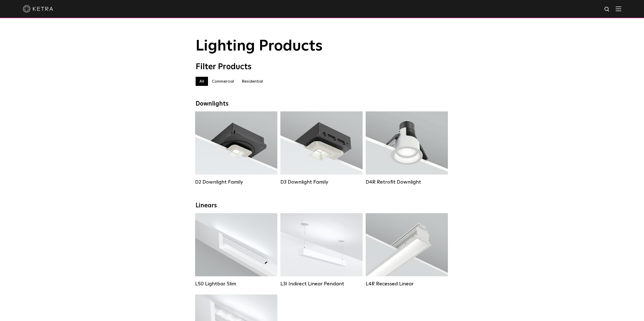 The image size is (644, 321). What do you see at coordinates (236, 284) in the screenshot?
I see `div: LS0 Lightbar Slim` at bounding box center [236, 284].